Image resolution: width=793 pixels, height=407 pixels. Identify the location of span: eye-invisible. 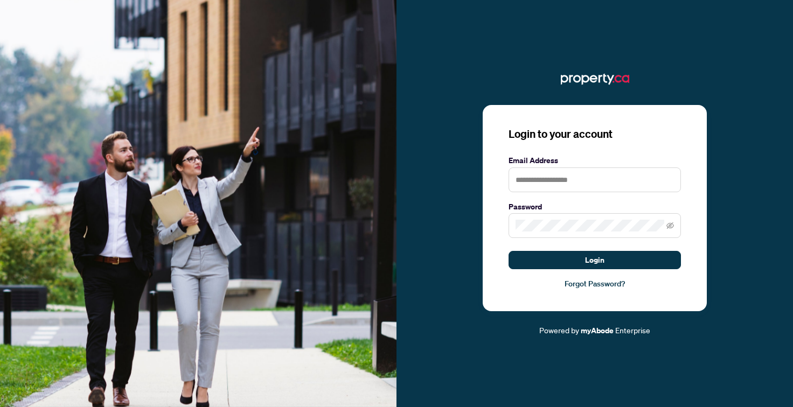
(670, 226).